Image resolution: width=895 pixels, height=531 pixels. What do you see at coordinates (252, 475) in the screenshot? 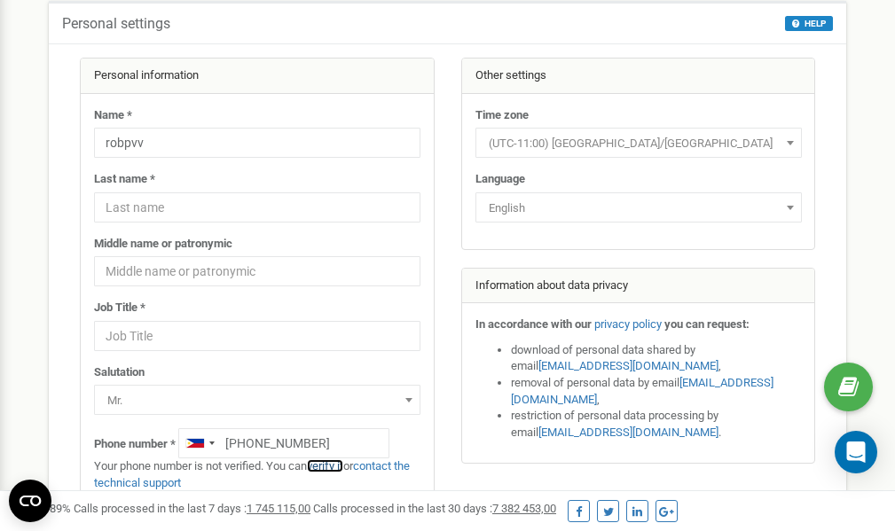
I see `a: contact the technical support` at bounding box center [252, 475].